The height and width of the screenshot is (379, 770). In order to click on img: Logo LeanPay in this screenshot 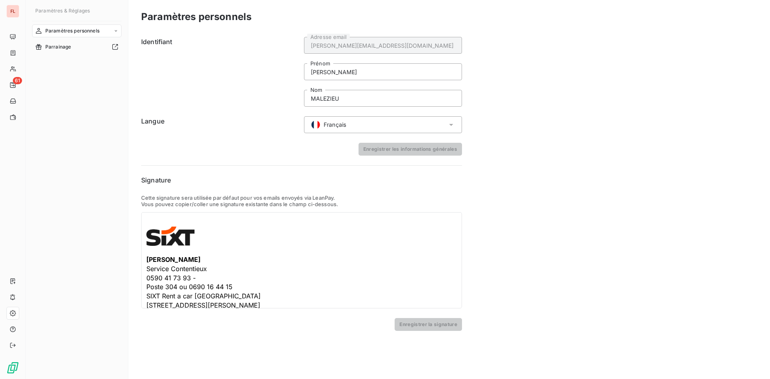, I will do `click(13, 368)`.